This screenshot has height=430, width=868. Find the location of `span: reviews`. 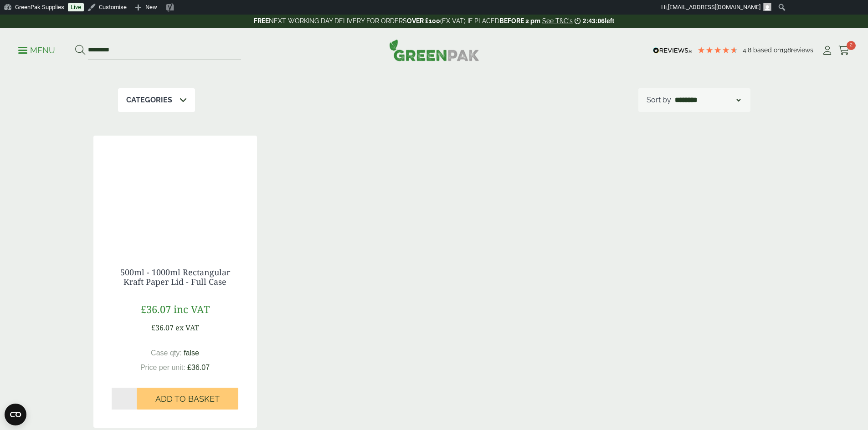

span: reviews is located at coordinates (802, 50).